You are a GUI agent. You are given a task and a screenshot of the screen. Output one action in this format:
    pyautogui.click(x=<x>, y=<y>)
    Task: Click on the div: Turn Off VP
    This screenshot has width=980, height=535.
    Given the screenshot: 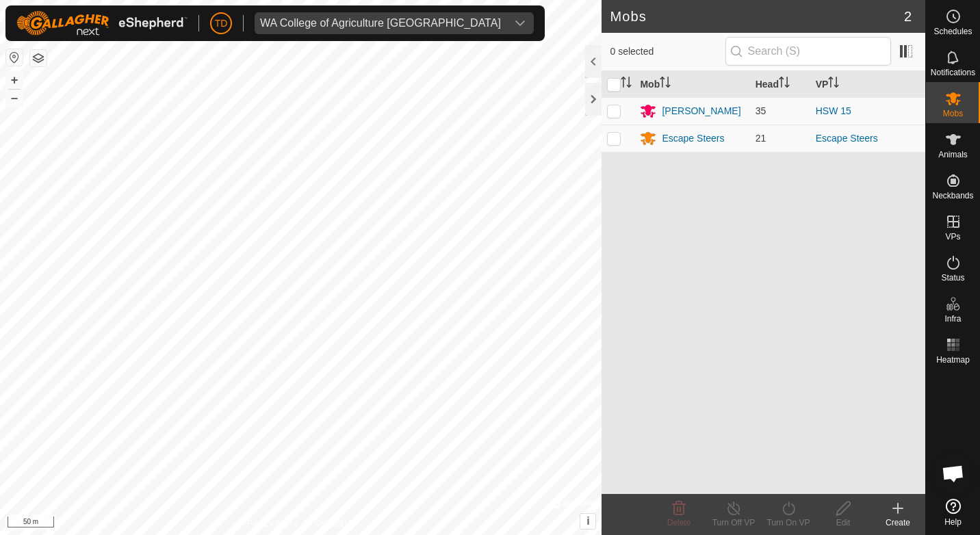 What is the action you would take?
    pyautogui.click(x=733, y=523)
    